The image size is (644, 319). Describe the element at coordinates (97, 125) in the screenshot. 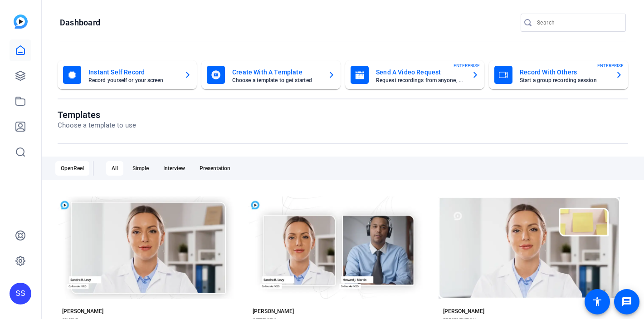

I see `p: Choose a template to use` at that location.